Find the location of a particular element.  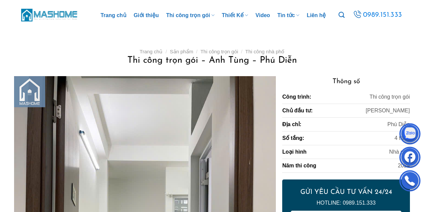

div: Công trình: is located at coordinates (297, 97).